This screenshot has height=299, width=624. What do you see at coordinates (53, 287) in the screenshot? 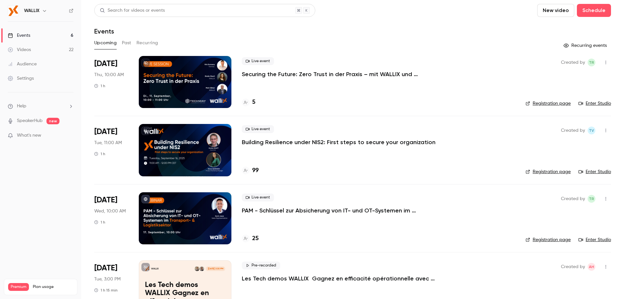
I see `span: Plan usage` at bounding box center [53, 287].